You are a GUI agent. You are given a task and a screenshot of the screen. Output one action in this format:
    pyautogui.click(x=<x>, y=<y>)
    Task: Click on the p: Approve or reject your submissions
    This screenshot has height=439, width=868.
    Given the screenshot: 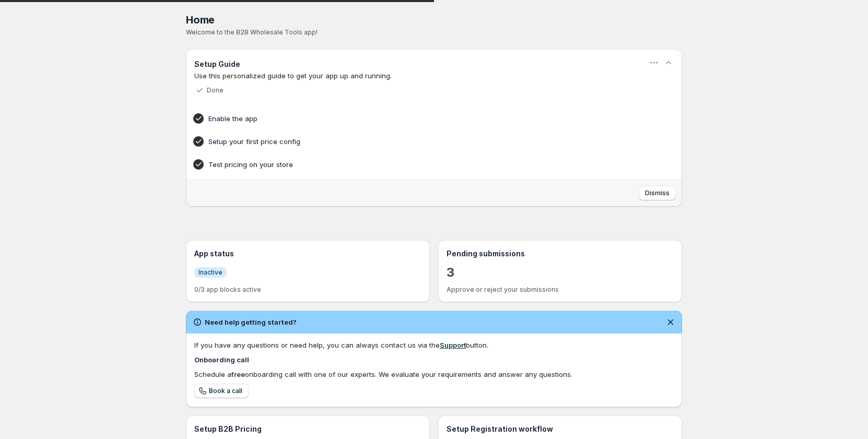 What is the action you would take?
    pyautogui.click(x=560, y=290)
    